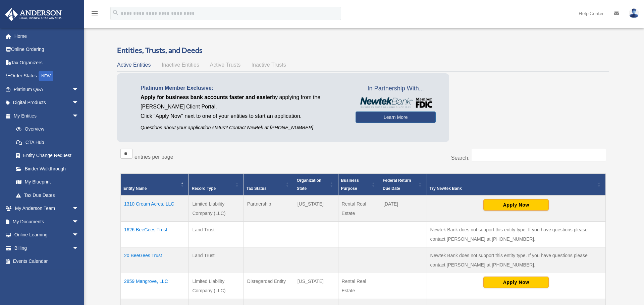 The width and height of the screenshot is (644, 305). What do you see at coordinates (243, 88) in the screenshot?
I see `p: Platinum Member Exclusive:` at bounding box center [243, 88].